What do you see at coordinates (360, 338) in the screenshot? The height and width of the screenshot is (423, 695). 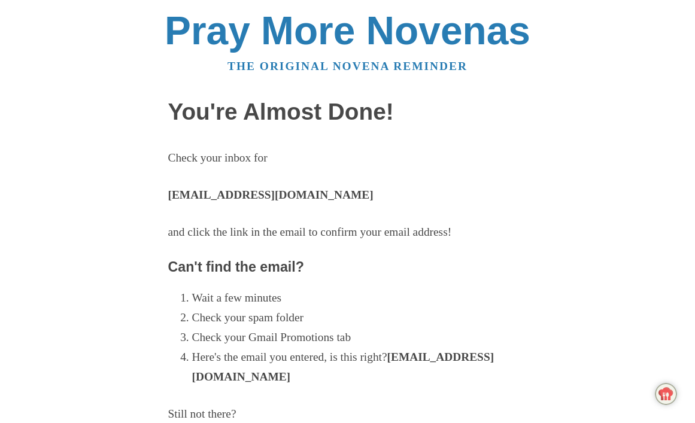 I see `li: Check your Gmail Promotions tab` at bounding box center [360, 338].